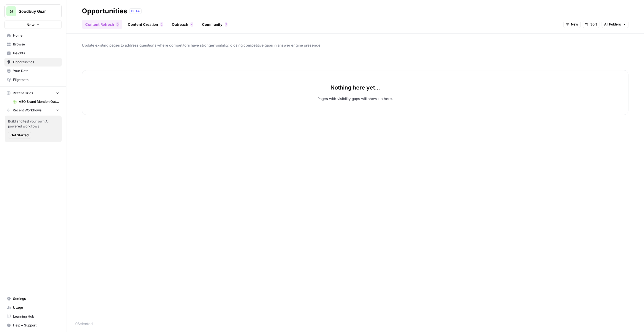 This screenshot has width=644, height=332. I want to click on span: Usage, so click(36, 308).